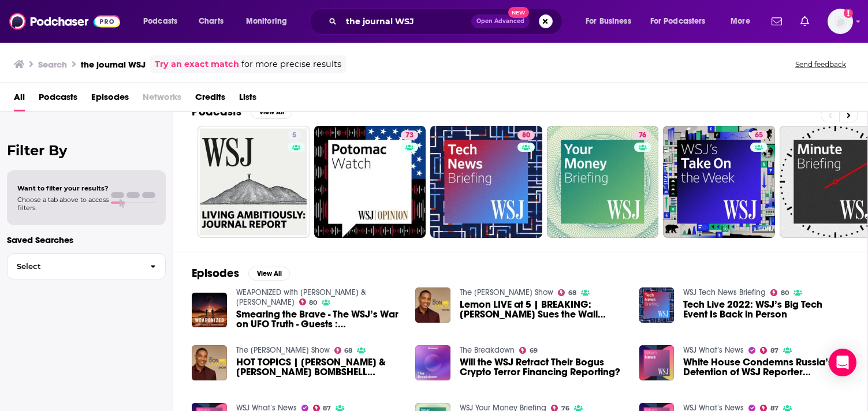  Describe the element at coordinates (841, 22) in the screenshot. I see `button: Show profile menu` at that location.